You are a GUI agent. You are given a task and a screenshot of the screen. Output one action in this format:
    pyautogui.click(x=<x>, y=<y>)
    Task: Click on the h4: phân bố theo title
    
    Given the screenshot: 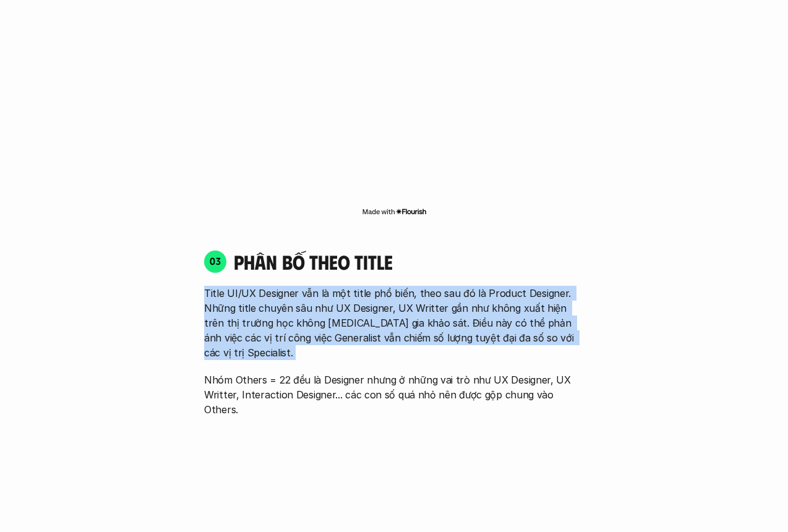 What is the action you would take?
    pyautogui.click(x=409, y=262)
    